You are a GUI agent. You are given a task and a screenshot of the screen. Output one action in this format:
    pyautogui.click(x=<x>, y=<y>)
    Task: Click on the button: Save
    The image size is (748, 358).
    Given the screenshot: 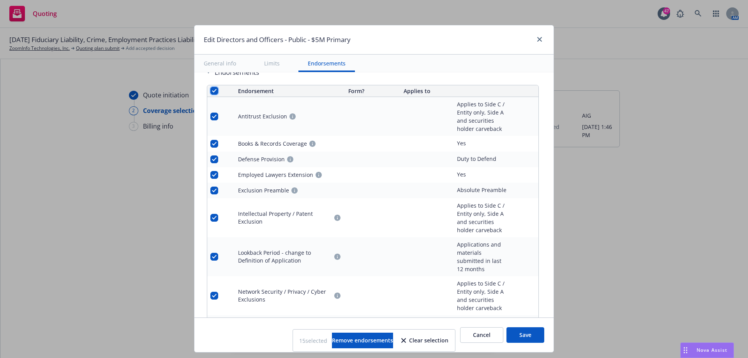 What is the action you would take?
    pyautogui.click(x=525, y=335)
    